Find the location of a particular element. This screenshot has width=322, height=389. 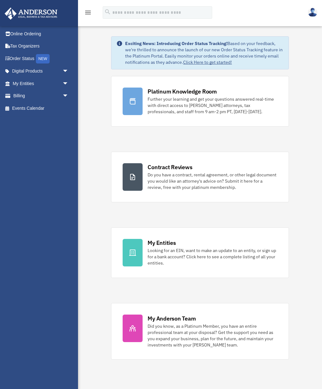

div: Did you know, as a Platinum Member, you have an entire professional team at your disposal? Get th... is located at coordinates (213, 335).